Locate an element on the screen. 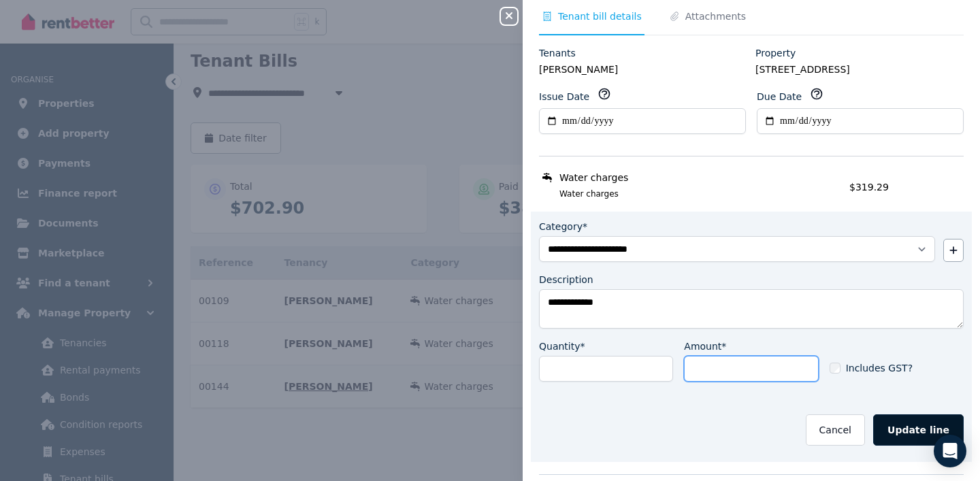 The image size is (980, 481). label: Amount* is located at coordinates (705, 346).